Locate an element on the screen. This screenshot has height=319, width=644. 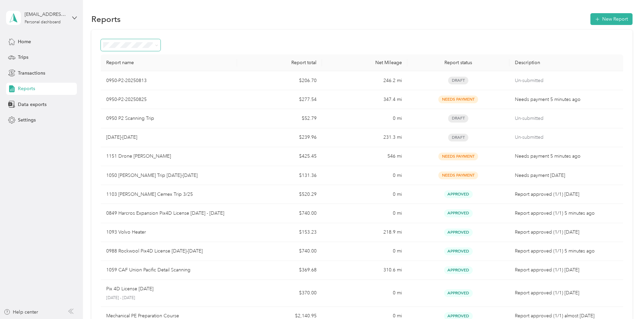
p: 1059 CAF Union Pacific Detail Scanning is located at coordinates (148, 270).